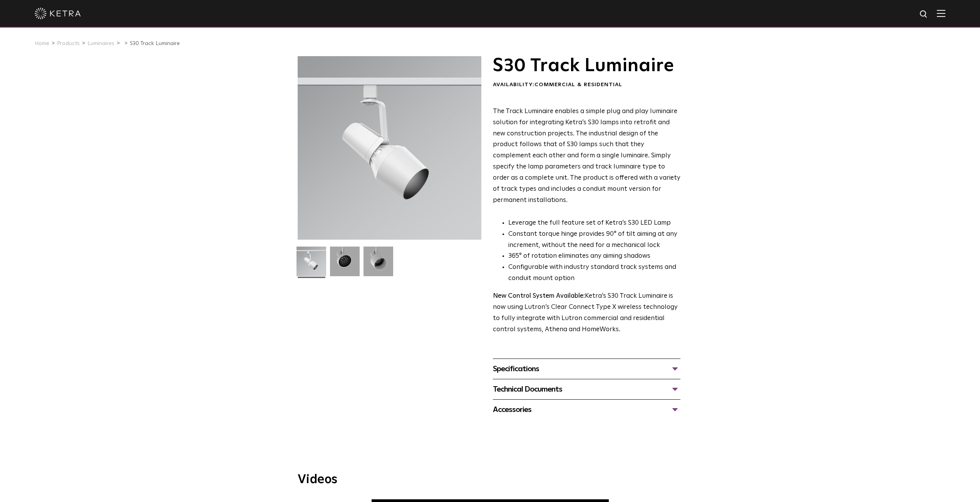 Image resolution: width=980 pixels, height=502 pixels. I want to click on h1: S30 Track Luminaire, so click(586, 65).